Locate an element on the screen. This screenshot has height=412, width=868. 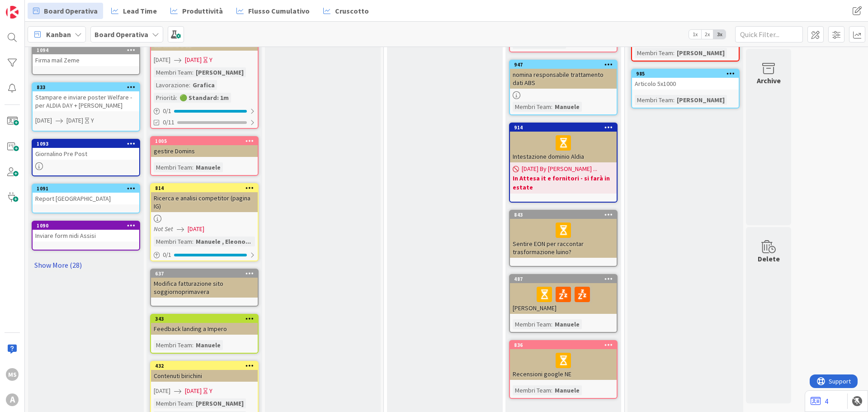
div: 833 is located at coordinates (86, 87).